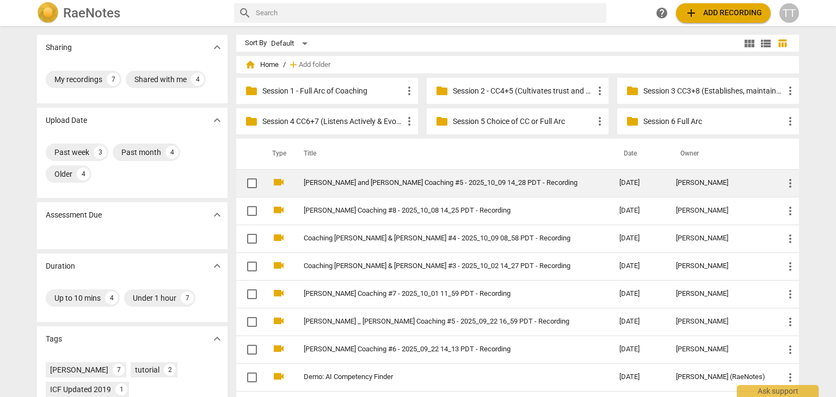 The image size is (836, 397). What do you see at coordinates (121, 390) in the screenshot?
I see `div: 1` at bounding box center [121, 390].